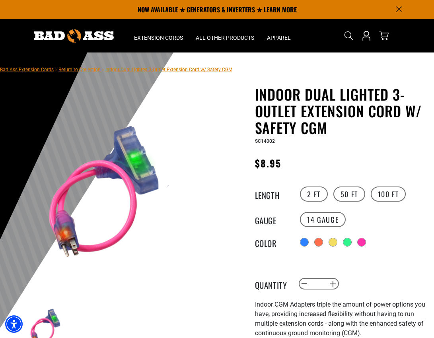 The image size is (434, 338). I want to click on summary: Apparel, so click(279, 36).